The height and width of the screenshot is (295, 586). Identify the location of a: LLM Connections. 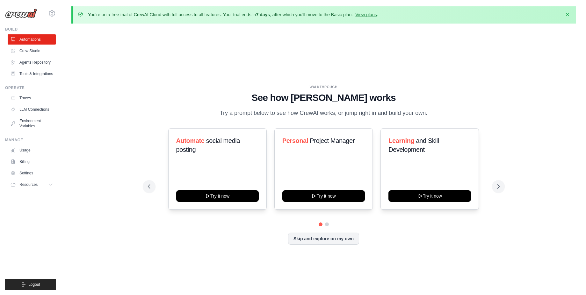
(32, 110).